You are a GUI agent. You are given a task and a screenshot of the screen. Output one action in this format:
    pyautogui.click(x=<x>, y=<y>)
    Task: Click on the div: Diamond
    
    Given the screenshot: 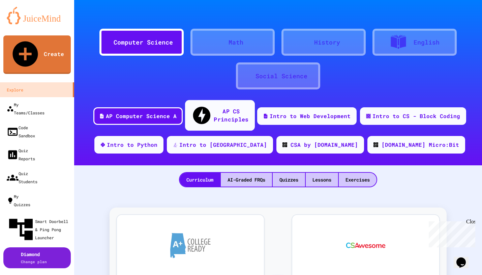 What is the action you would take?
    pyautogui.click(x=34, y=257)
    